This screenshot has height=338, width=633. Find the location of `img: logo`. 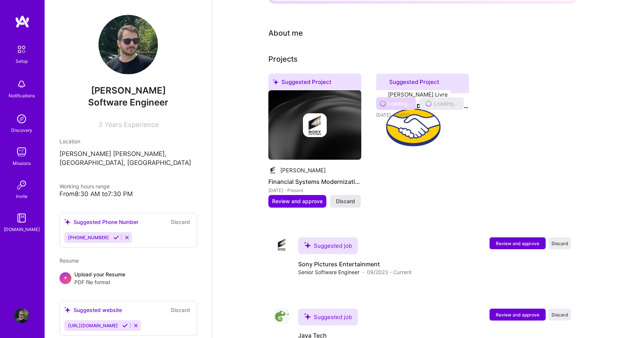

img: logo is located at coordinates (22, 22).